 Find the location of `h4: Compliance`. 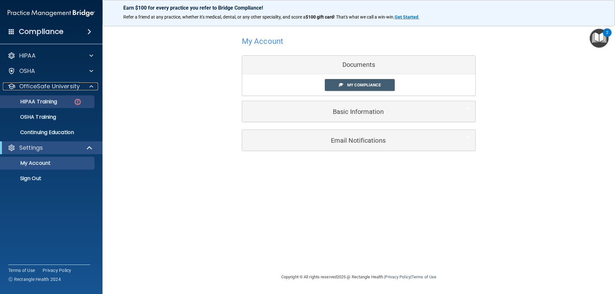

h4: Compliance is located at coordinates (41, 32).